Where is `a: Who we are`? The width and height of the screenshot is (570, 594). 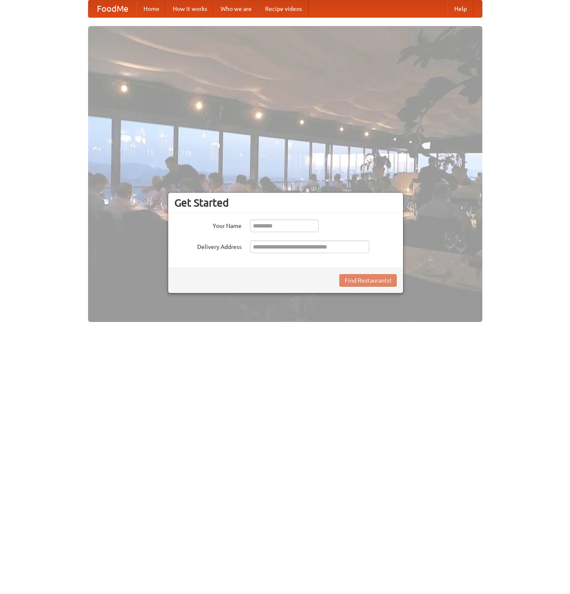
a: Who we are is located at coordinates (236, 9).